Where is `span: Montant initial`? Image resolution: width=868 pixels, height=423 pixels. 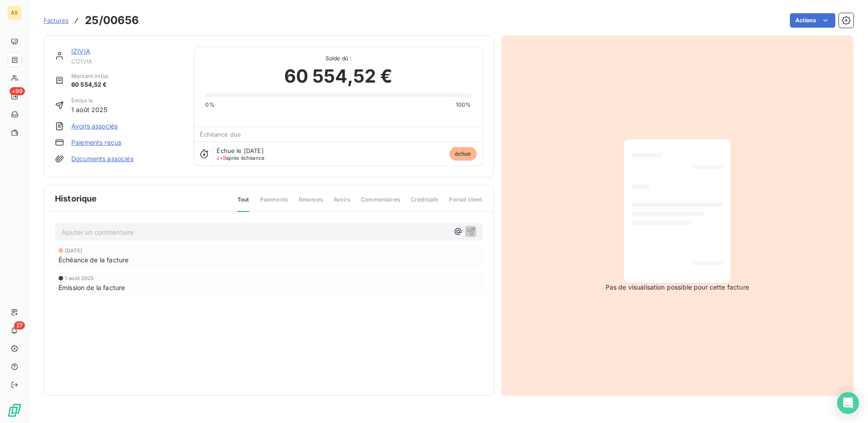 span: Montant initial is located at coordinates (90, 76).